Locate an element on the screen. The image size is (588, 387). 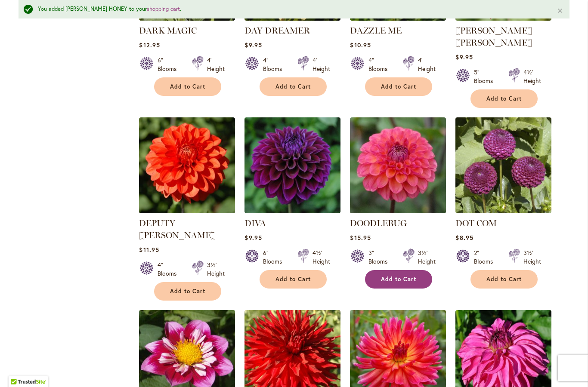
span: $10.95 is located at coordinates (360, 45).